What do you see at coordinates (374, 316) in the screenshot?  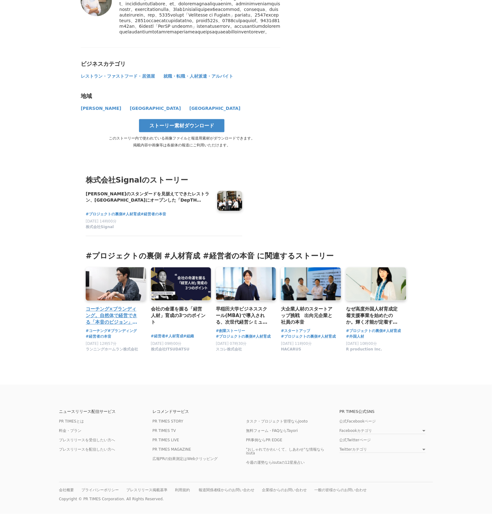 I see `a: なぜ高度外国人材育成定着支援事業を始めたのか。輝く才能が定着する人材育成と組織の文化作り` at bounding box center [374, 316].